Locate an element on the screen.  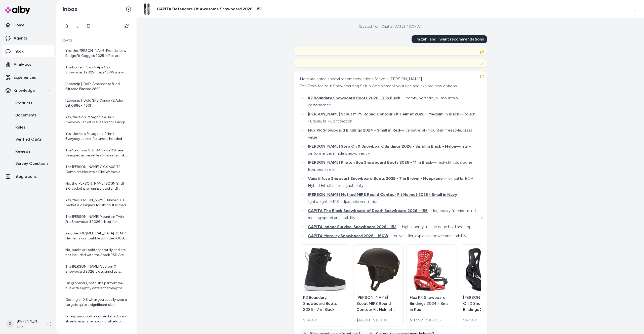
p: Verified Q&As is located at coordinates (28, 139).